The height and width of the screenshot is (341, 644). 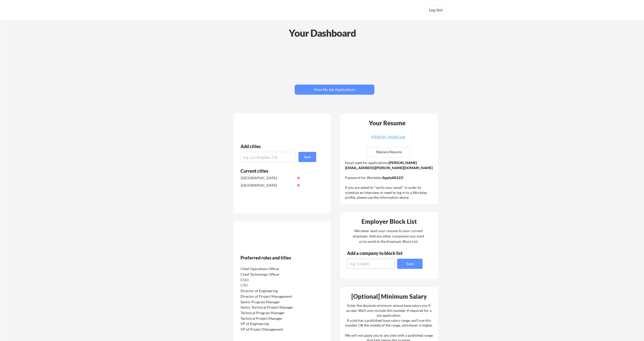 What do you see at coordinates (267, 296) in the screenshot?
I see `div: Director of Project Management` at bounding box center [267, 296].